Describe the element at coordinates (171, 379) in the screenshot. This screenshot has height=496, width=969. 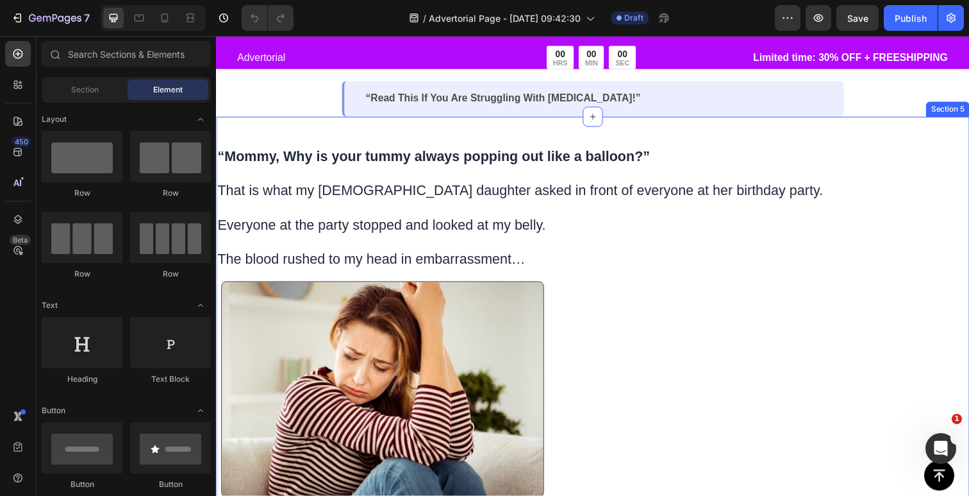
I see `div: Text Block` at that location.